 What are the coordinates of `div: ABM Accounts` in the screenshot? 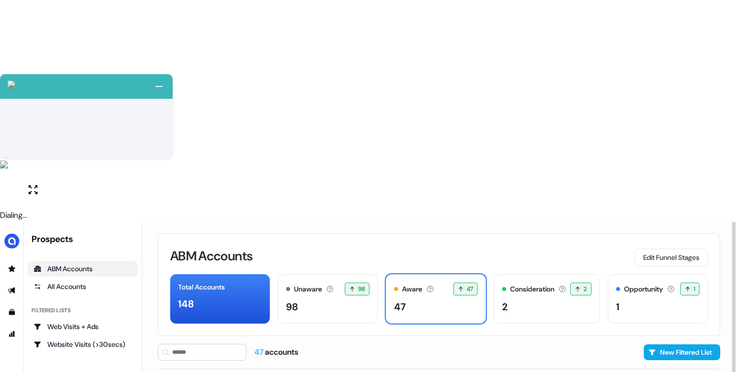 It's located at (82, 269).